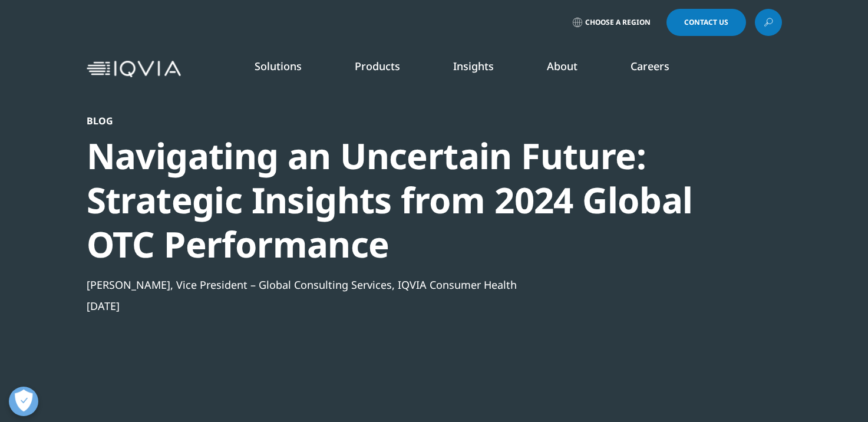 The image size is (868, 422). Describe the element at coordinates (618, 23) in the screenshot. I see `span: Choose a Region` at that location.